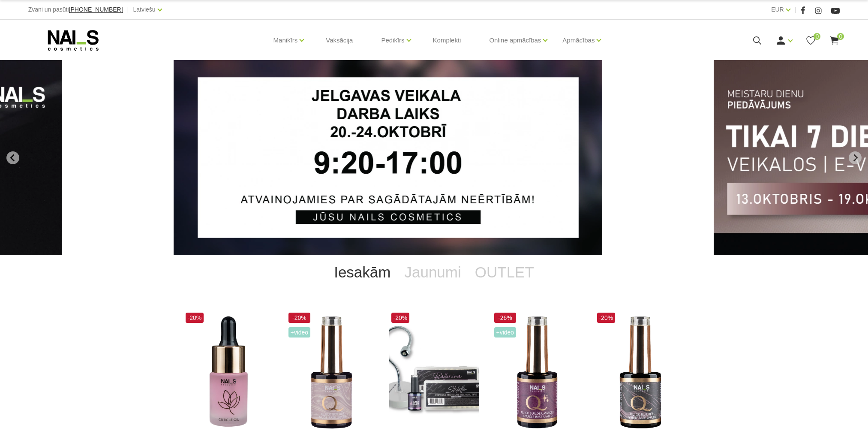 This screenshot has width=868, height=440. What do you see at coordinates (286, 40) in the screenshot?
I see `a: Manikīrs` at bounding box center [286, 40].